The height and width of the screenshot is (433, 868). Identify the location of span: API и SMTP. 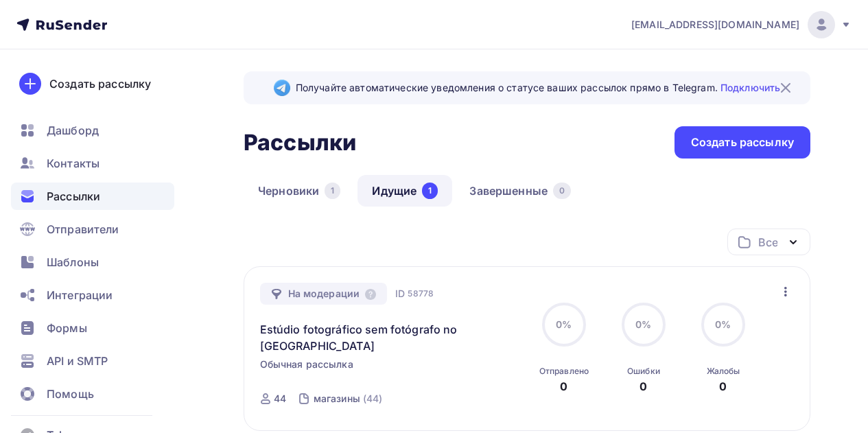
(77, 361).